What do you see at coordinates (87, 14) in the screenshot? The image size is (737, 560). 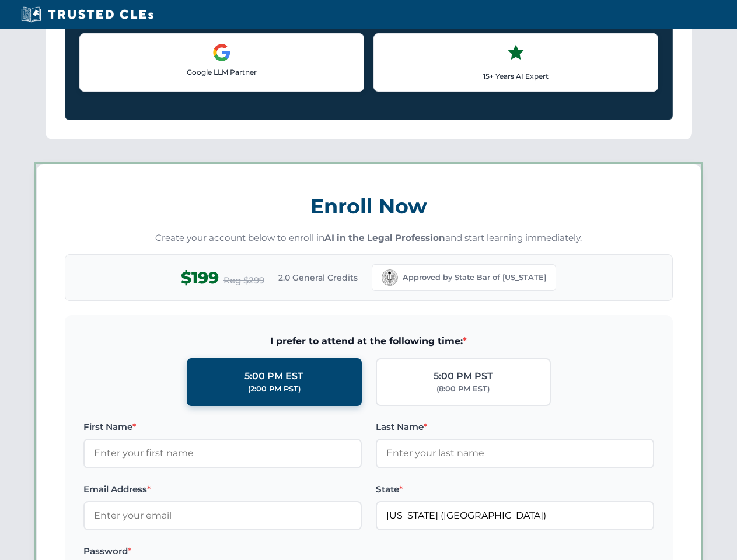 I see `img: Trusted CLEs` at bounding box center [87, 14].